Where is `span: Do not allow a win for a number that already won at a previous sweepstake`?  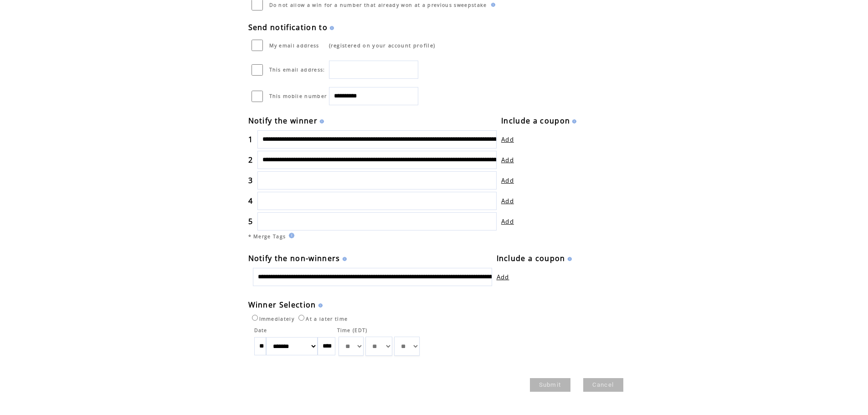 span: Do not allow a win for a number that already won at a previous sweepstake is located at coordinates (378, 5).